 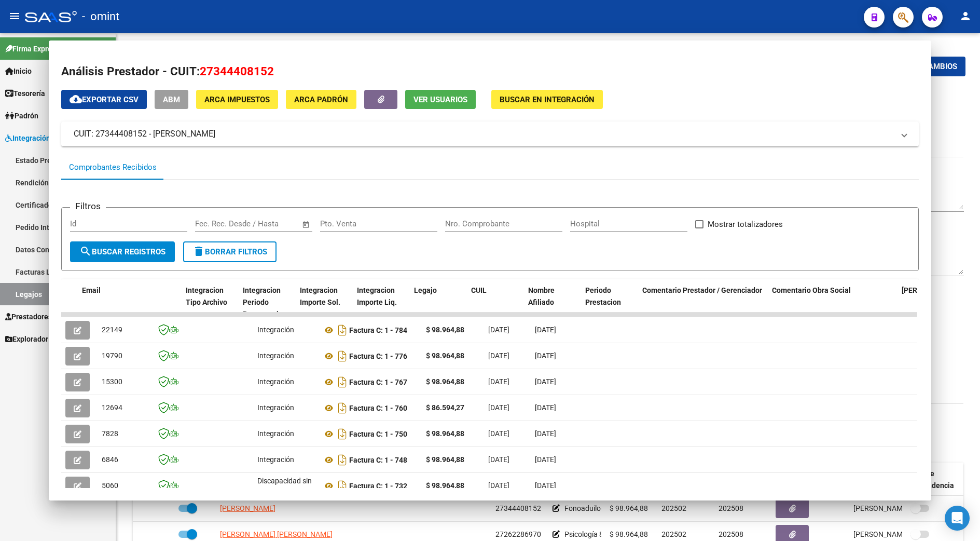 I want to click on span: Explorador de Archivos, so click(x=47, y=338).